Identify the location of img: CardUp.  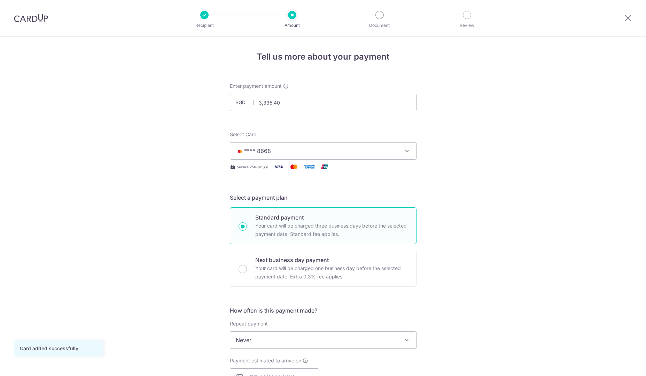
(31, 18).